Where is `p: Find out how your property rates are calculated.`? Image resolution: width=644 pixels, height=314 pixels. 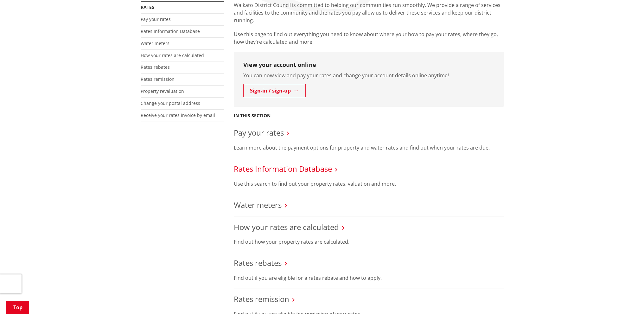 p: Find out how your property rates are calculated. is located at coordinates (369, 242).